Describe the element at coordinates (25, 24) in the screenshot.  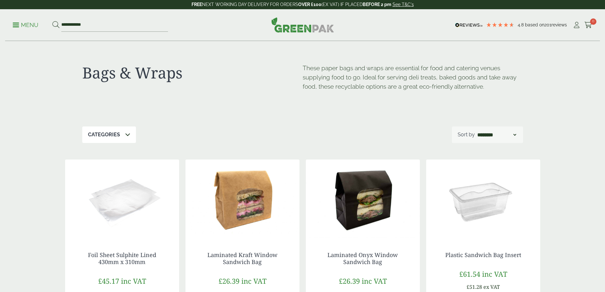
I see `a: Menu` at that location.